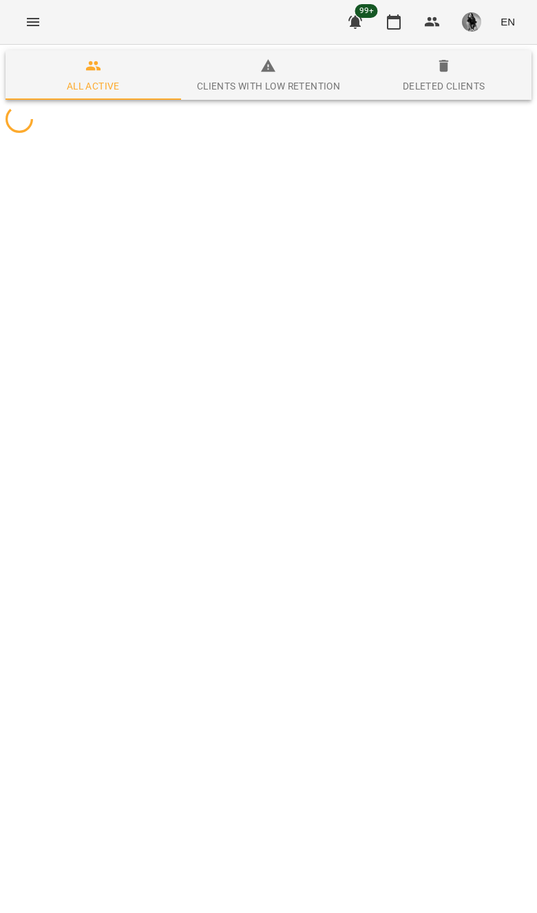 This screenshot has height=913, width=537. Describe the element at coordinates (93, 86) in the screenshot. I see `div: All active` at that location.